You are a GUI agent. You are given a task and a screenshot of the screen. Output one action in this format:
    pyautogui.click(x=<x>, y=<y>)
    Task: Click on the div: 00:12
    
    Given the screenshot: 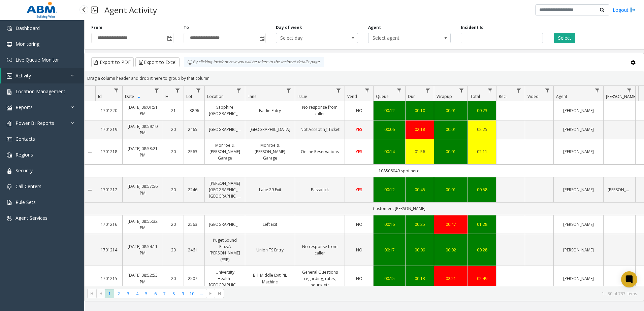 What is the action you would take?
    pyautogui.click(x=389, y=190)
    